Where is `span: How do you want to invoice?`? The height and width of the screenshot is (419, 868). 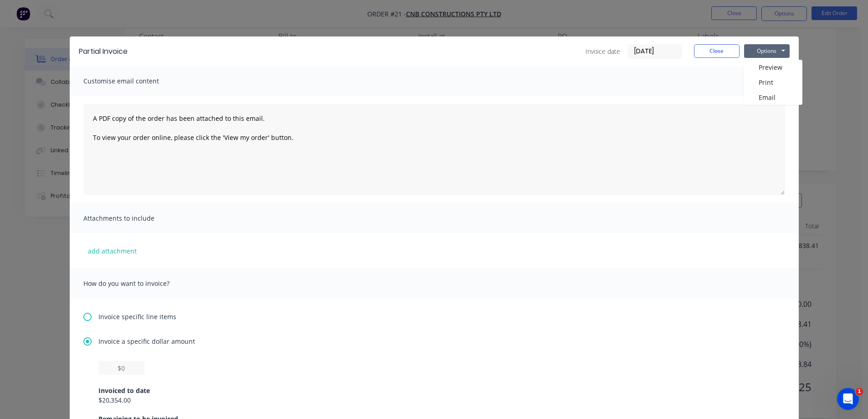
span: How do you want to invoice? is located at coordinates (134, 284).